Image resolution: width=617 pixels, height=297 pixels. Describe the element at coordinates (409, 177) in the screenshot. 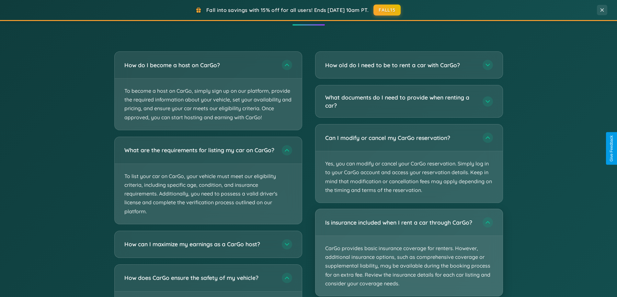

I see `p: Yes, you can modify or cancel your CarGo reservation. Simply log in to your CarGo account and acc...` at that location.